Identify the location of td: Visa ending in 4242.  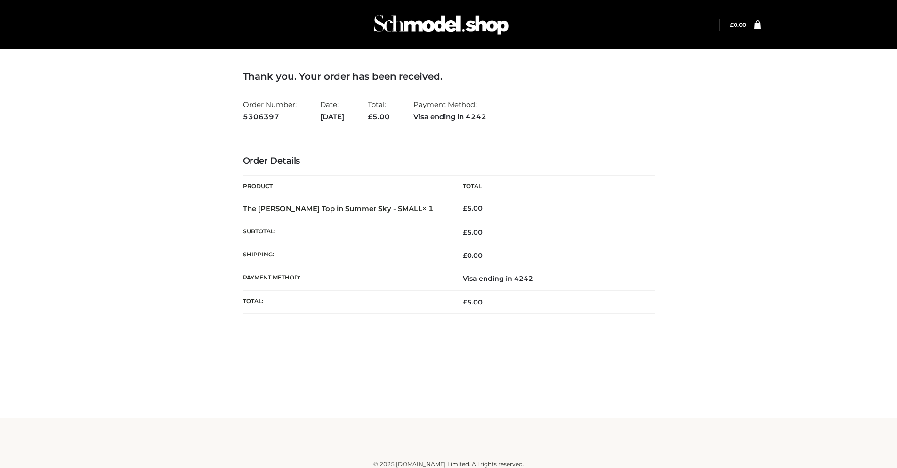
(551, 278).